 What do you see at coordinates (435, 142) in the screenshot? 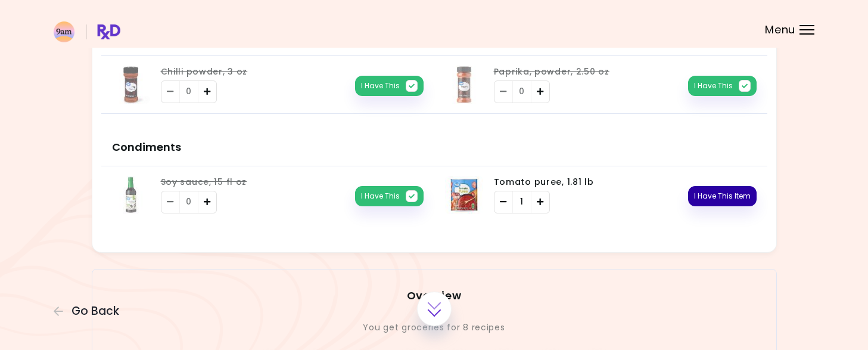
I see `h3: Condiments` at bounding box center [435, 142].